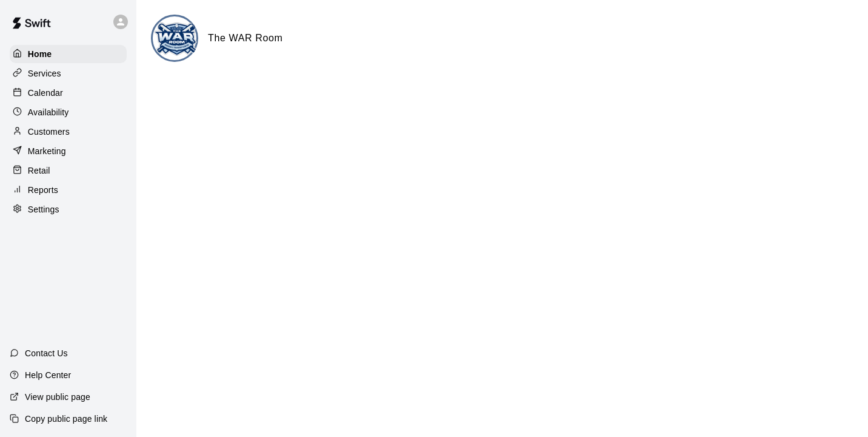 The image size is (868, 437). What do you see at coordinates (68, 209) in the screenshot?
I see `a: Settings` at bounding box center [68, 209].